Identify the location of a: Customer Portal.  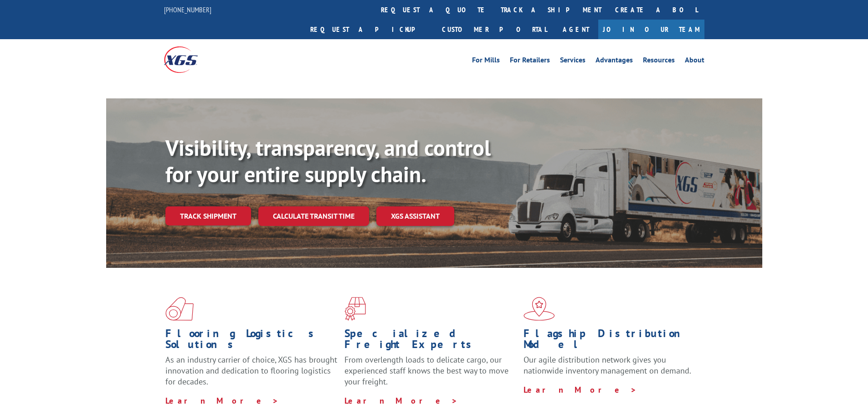
(494, 29).